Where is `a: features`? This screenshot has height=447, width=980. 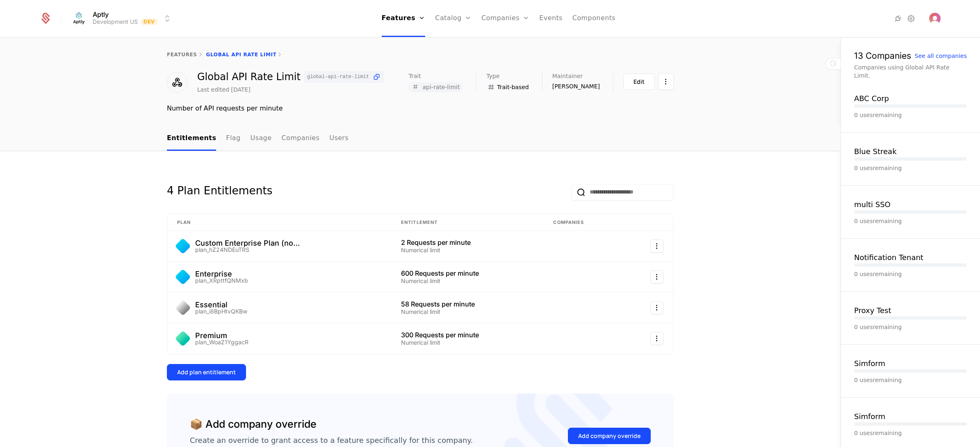 a: features is located at coordinates (182, 54).